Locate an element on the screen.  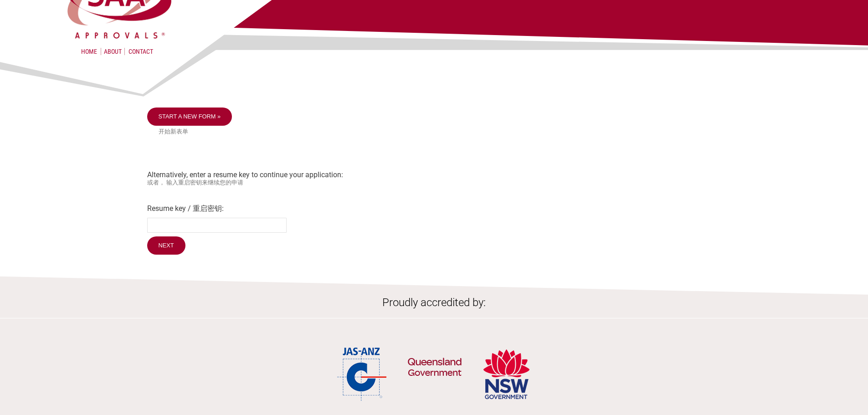
a: QLD Government is located at coordinates (435, 368).